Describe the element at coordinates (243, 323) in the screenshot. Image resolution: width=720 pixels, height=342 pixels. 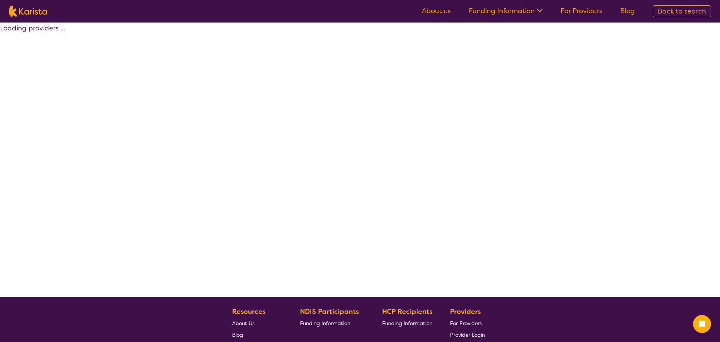
I see `span: About Us` at that location.